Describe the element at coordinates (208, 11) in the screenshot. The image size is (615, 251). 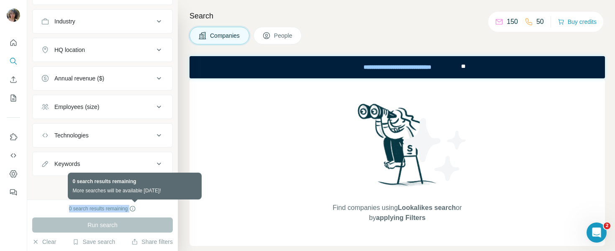
I see `div: Watch our October Product update` at that location.